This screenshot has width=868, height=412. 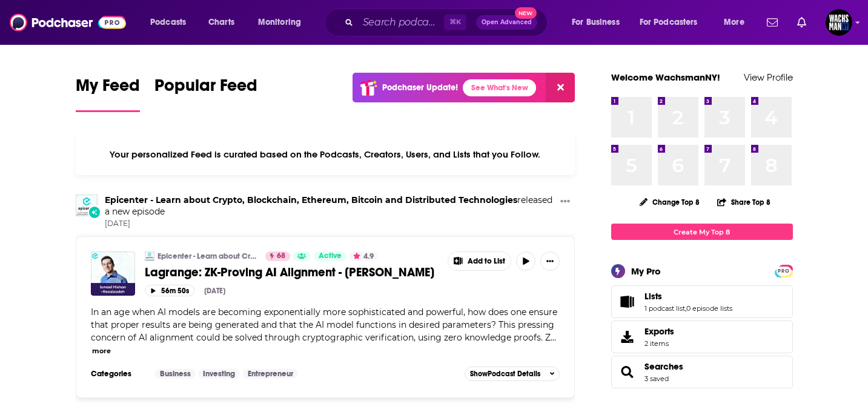 I want to click on a: Welcome WachsmanNY!, so click(x=666, y=77).